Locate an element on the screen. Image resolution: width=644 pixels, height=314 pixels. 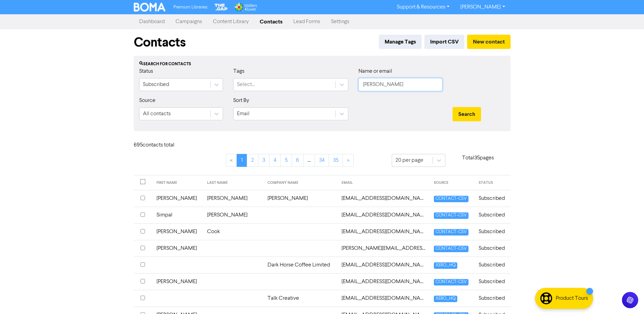
td: 4amycook@gmail.com is located at coordinates (384, 231).